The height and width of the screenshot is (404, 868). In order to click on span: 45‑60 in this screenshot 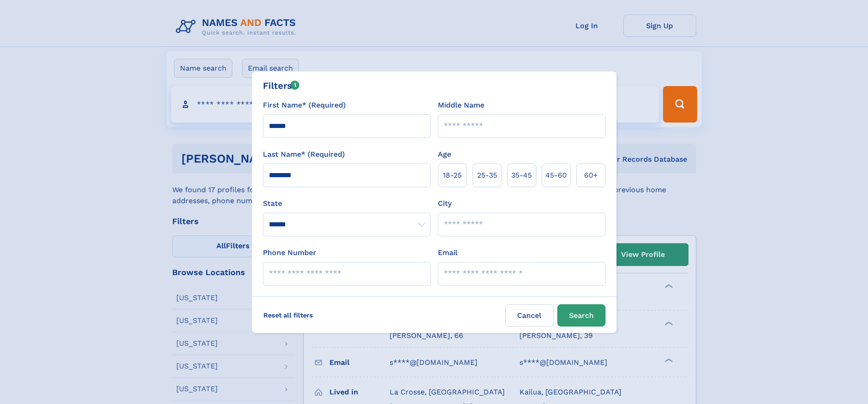, I will do `click(556, 175)`.